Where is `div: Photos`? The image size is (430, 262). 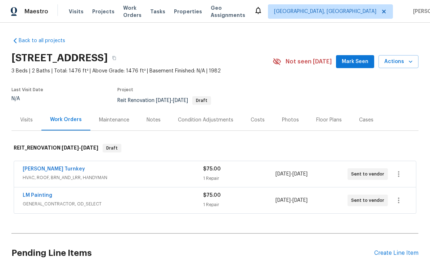 div: Photos is located at coordinates (290, 120).